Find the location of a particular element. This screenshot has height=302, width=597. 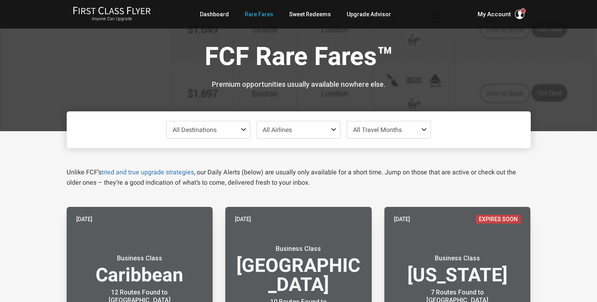

small: Anyone Can Upgrade is located at coordinates (112, 19).